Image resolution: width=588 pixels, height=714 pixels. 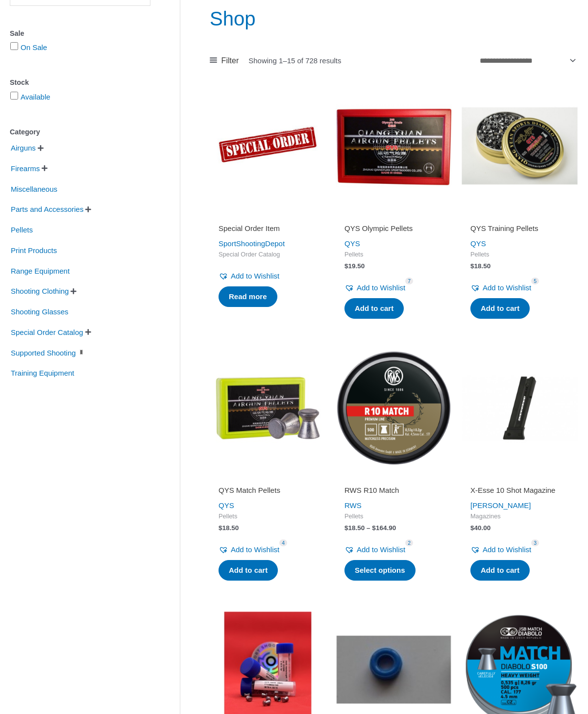 I want to click on a: Range Equipment, so click(x=40, y=270).